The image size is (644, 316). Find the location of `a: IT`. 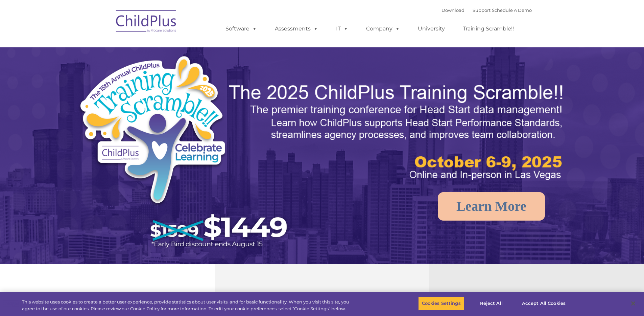

a: IT is located at coordinates (342, 29).